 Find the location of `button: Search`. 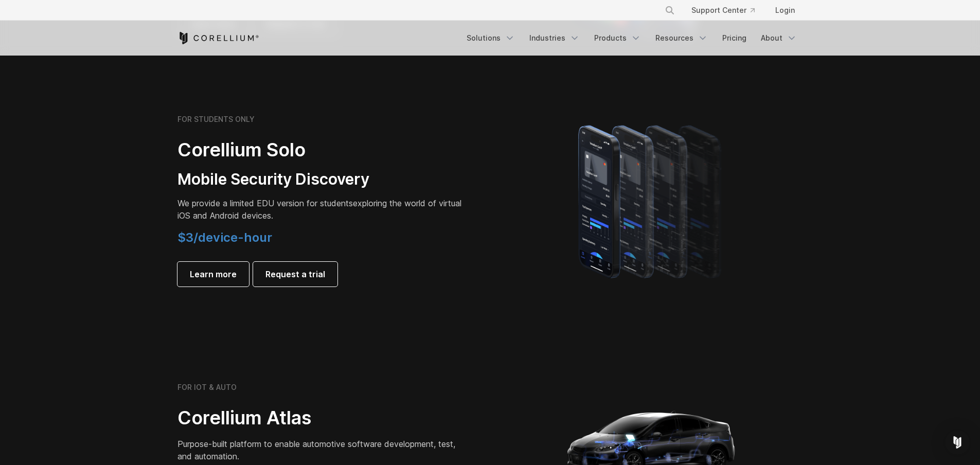

button: Search is located at coordinates (670, 11).